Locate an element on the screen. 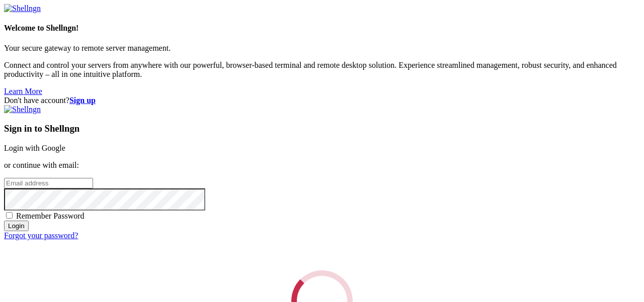 The width and height of the screenshot is (644, 302). a: Forgot your password? is located at coordinates (41, 236).